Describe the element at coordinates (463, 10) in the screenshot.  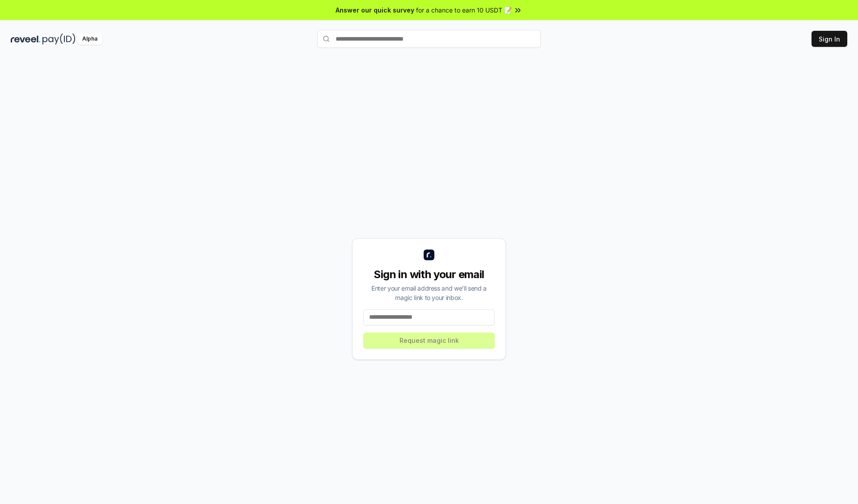
I see `span: for a chance to earn 10 USDT 📝` at that location.